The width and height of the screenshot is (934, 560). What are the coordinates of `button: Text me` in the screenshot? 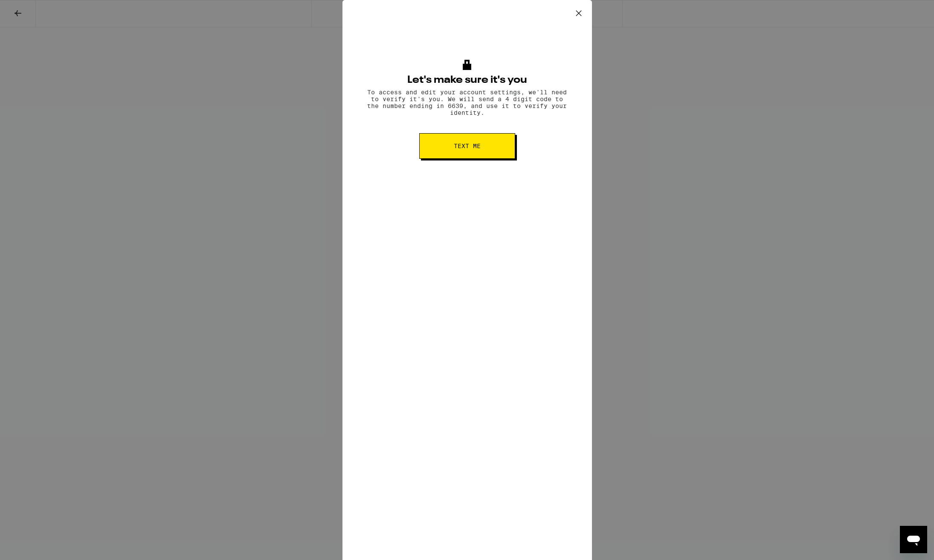 It's located at (467, 146).